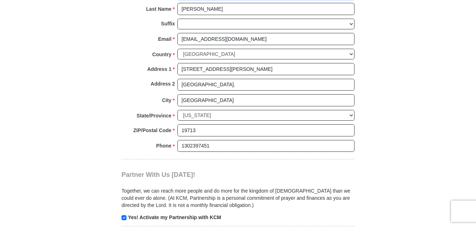 This screenshot has width=476, height=227. I want to click on strong: Suffix, so click(168, 24).